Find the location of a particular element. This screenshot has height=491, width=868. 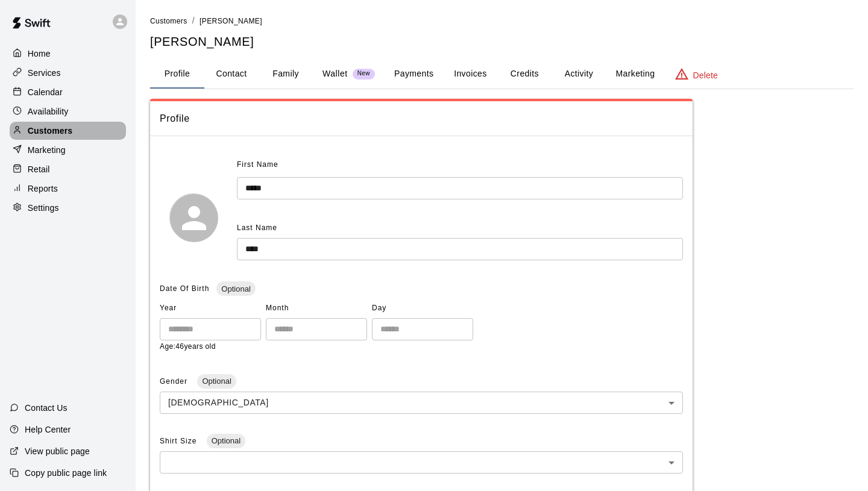

div: basic tabs example is located at coordinates (501, 74).